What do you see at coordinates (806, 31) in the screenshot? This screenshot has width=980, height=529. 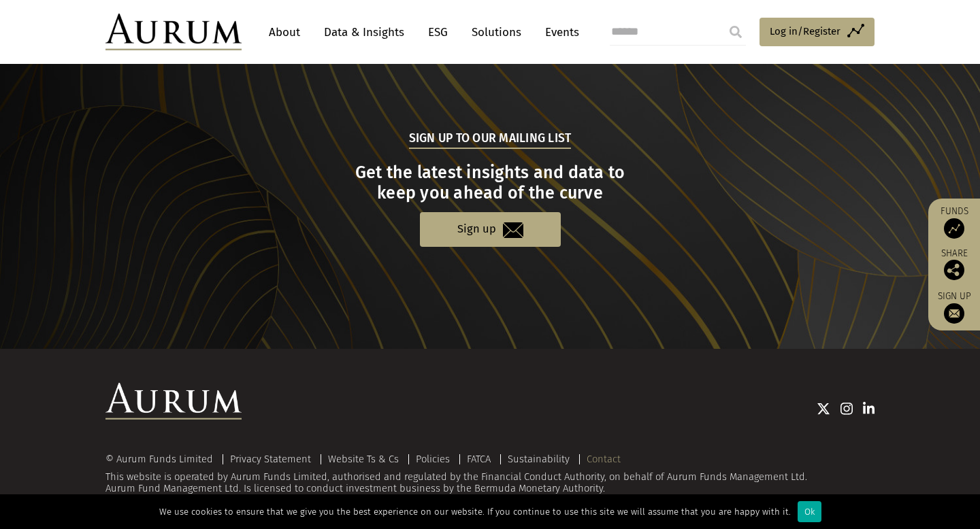 I see `span: Log in/Register` at bounding box center [806, 31].